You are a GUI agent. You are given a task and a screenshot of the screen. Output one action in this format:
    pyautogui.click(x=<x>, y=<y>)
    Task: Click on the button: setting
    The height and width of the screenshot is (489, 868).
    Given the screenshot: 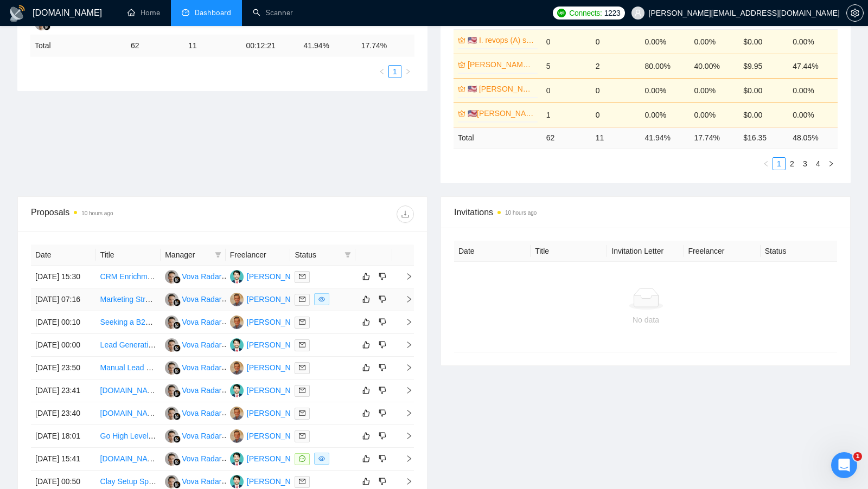 What is the action you would take?
    pyautogui.click(x=855, y=13)
    